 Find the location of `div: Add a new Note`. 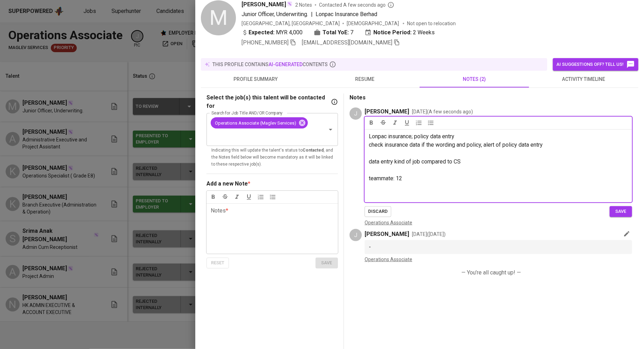

div: Add a new Note is located at coordinates (227, 184).